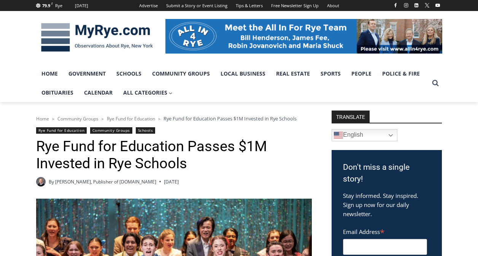 The image size is (478, 256). What do you see at coordinates (338, 135) in the screenshot?
I see `img: en` at bounding box center [338, 135].